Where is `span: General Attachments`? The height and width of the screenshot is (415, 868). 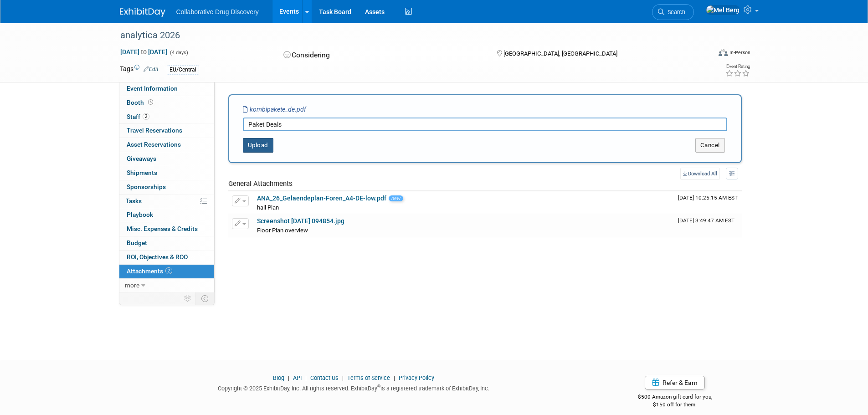 span: General Attachments is located at coordinates (260, 183).